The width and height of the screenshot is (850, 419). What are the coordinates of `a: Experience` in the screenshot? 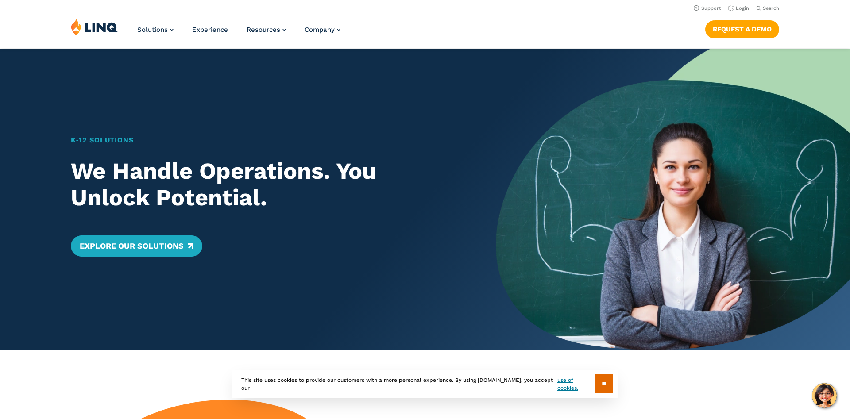 It's located at (210, 30).